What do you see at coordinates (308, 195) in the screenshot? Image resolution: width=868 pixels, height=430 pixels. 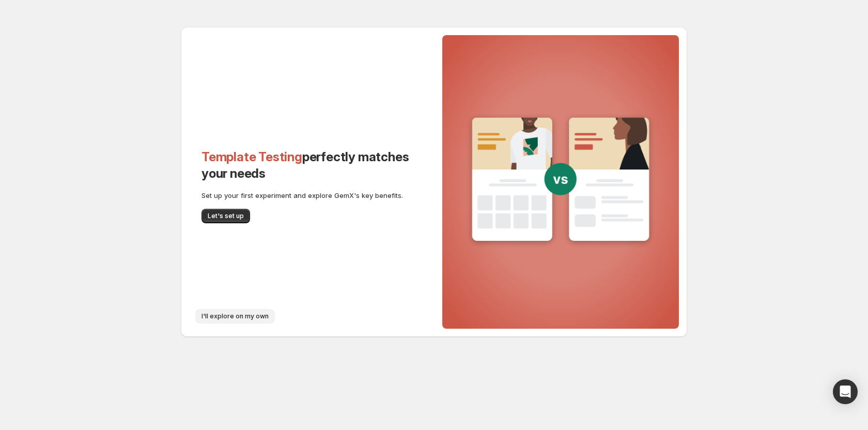 I see `p: Set up your first experiment and explore GemX's key benefits.` at bounding box center [308, 195].